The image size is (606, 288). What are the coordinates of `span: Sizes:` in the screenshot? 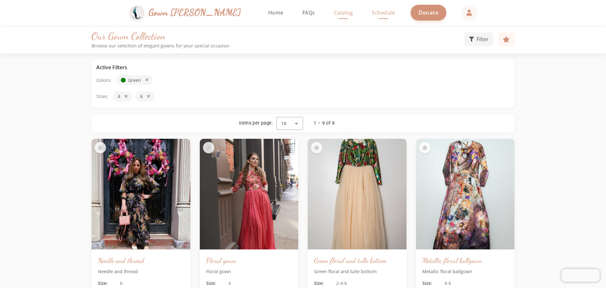 It's located at (102, 96).